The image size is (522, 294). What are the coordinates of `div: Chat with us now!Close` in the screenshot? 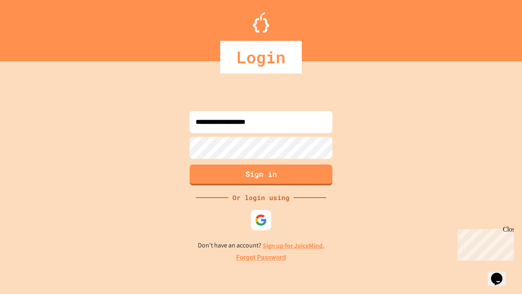 It's located at (30, 27).